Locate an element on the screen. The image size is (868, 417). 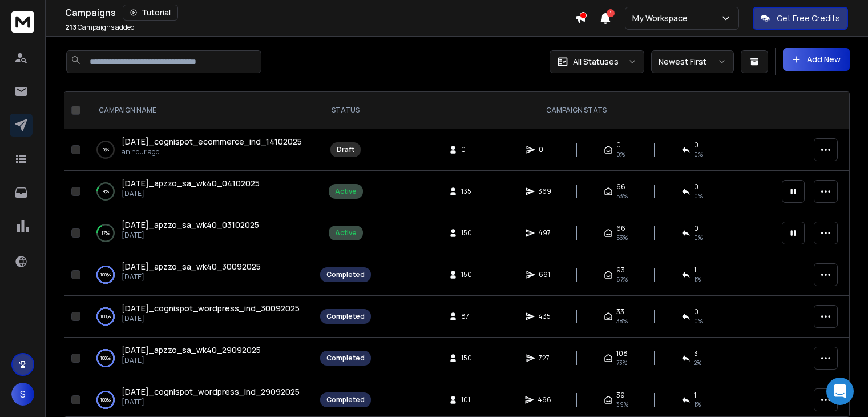
p: Get Free Credits is located at coordinates (808, 18).